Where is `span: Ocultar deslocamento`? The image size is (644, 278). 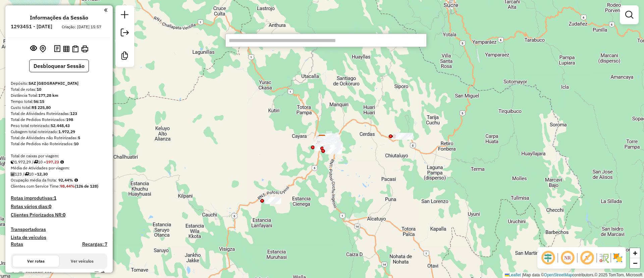
span: Ocultar deslocamento is located at coordinates (548, 258).